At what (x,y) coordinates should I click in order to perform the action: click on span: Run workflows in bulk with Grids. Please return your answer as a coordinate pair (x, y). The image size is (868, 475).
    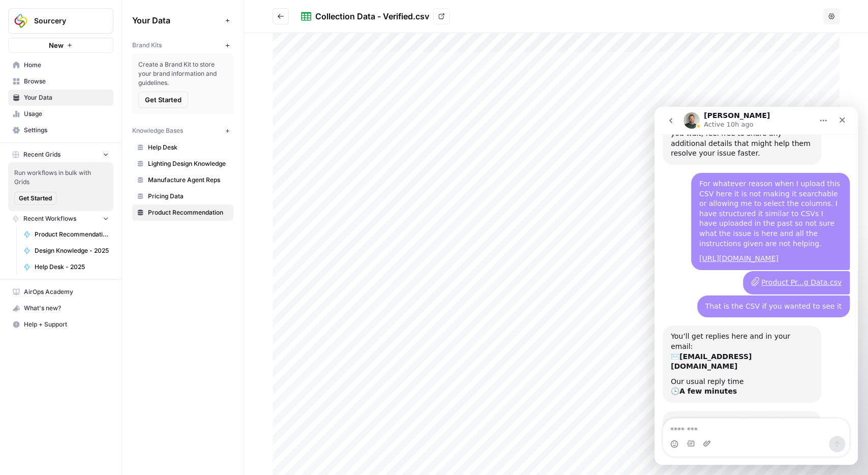
    Looking at the image, I should click on (61, 177).